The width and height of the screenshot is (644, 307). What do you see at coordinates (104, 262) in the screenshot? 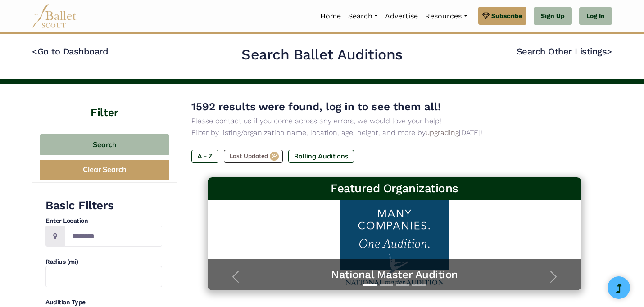
I see `h4: Radius (mi)` at bounding box center [104, 262].